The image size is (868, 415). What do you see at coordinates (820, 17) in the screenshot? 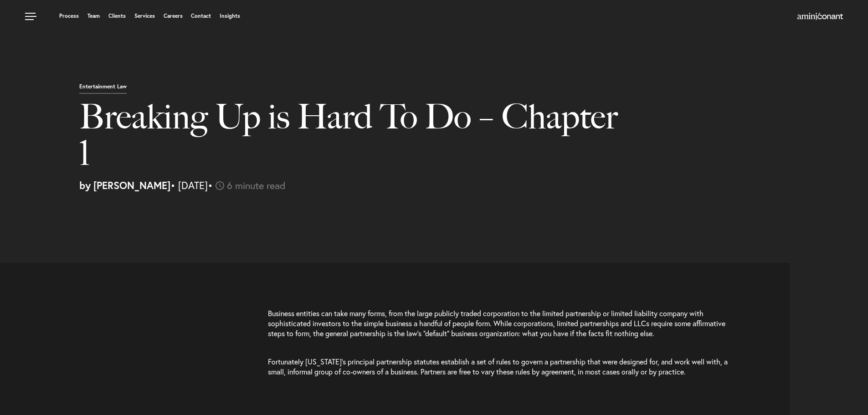
I see `img: Amini & Conant` at bounding box center [820, 17].